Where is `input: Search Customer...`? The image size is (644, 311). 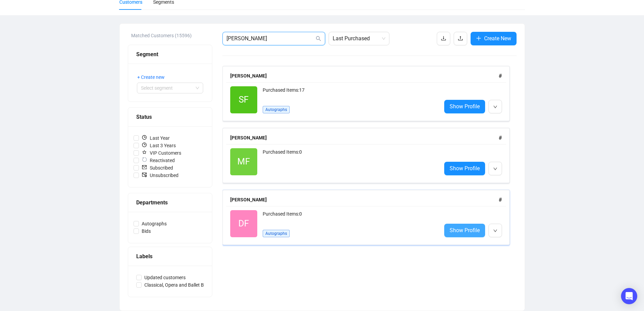 input: Search Customer... is located at coordinates (270, 39).